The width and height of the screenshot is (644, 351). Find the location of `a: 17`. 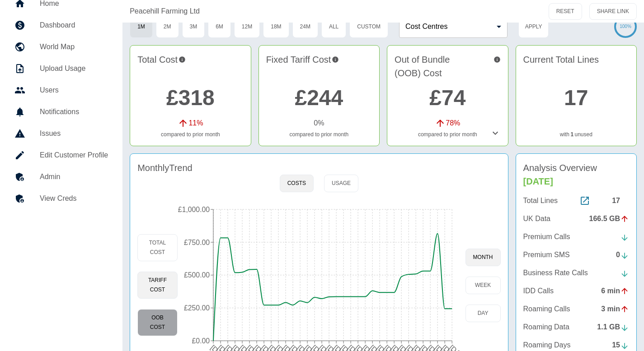

a: 17 is located at coordinates (575, 98).